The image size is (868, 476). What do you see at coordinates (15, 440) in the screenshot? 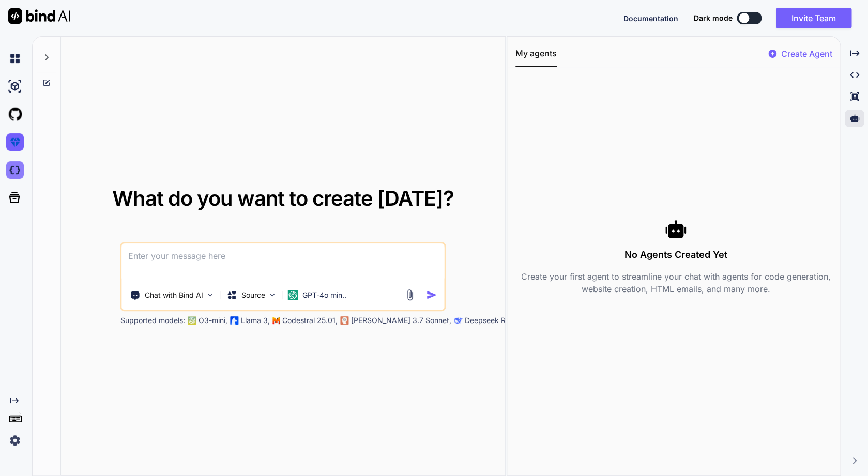
I see `img: settings` at bounding box center [15, 440].